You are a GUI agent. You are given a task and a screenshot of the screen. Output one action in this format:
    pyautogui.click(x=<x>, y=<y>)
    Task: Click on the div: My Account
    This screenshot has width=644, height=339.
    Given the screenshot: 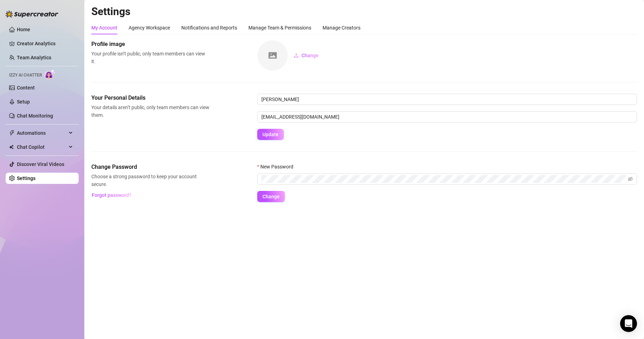 What is the action you would take?
    pyautogui.click(x=104, y=28)
    